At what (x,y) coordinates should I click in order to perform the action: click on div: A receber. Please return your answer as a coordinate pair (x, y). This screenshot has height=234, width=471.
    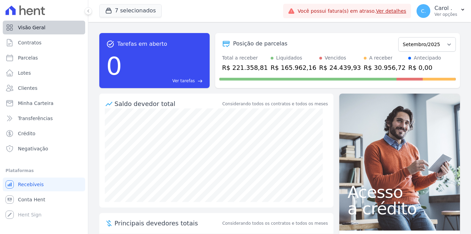
    Looking at the image, I should click on (381, 58).